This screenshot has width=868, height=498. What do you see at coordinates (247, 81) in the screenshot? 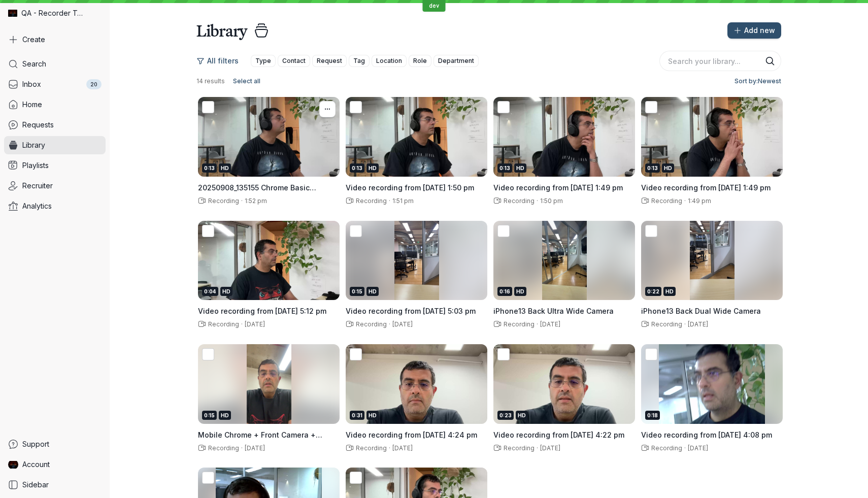
I see `button: Select all` at bounding box center [247, 81].